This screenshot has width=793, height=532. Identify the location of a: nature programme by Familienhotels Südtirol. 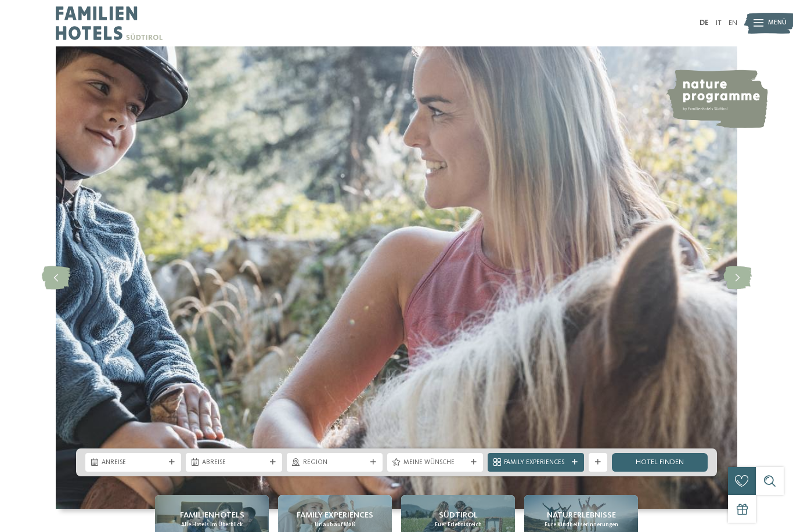
(717, 99).